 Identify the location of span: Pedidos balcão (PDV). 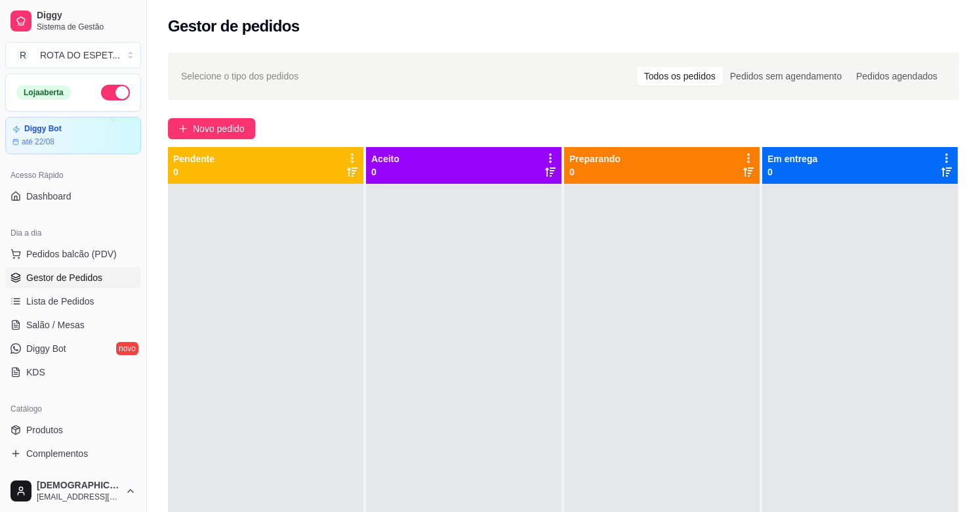
(72, 254).